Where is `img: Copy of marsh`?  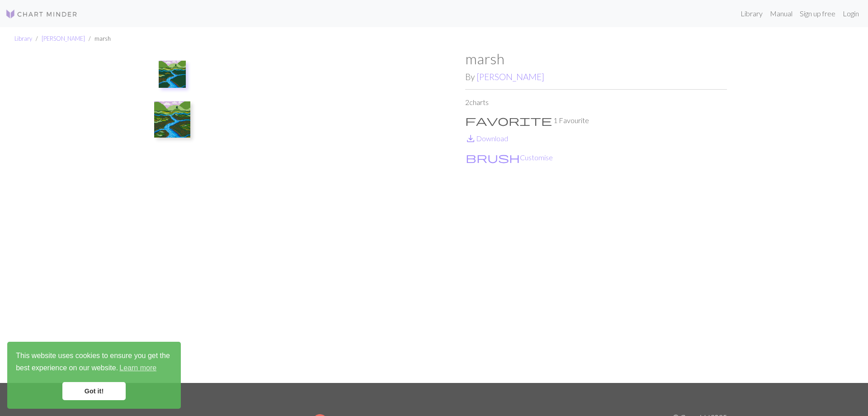
img: Copy of marsh is located at coordinates (173, 119).